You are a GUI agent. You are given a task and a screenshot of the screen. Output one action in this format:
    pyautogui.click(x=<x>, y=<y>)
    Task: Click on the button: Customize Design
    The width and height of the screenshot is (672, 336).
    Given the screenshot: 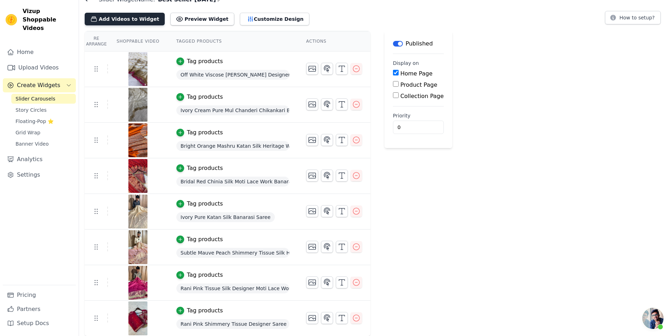 What is the action you would take?
    pyautogui.click(x=274, y=19)
    